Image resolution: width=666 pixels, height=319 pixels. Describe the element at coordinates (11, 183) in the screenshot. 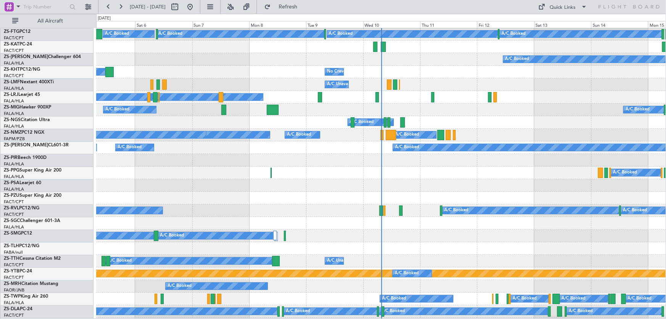

I see `span: ZS-PSA` at that location.